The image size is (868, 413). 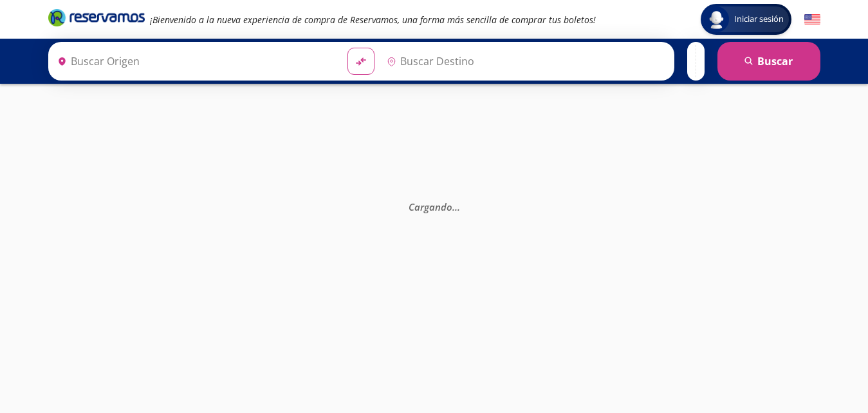 I want to click on i: Brand Logo, so click(x=97, y=18).